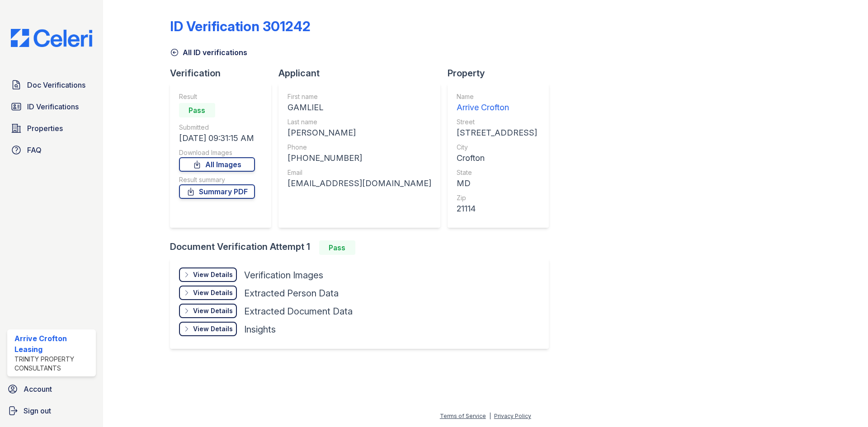 Image resolution: width=868 pixels, height=427 pixels. Describe the element at coordinates (501, 73) in the screenshot. I see `div: Property` at that location.